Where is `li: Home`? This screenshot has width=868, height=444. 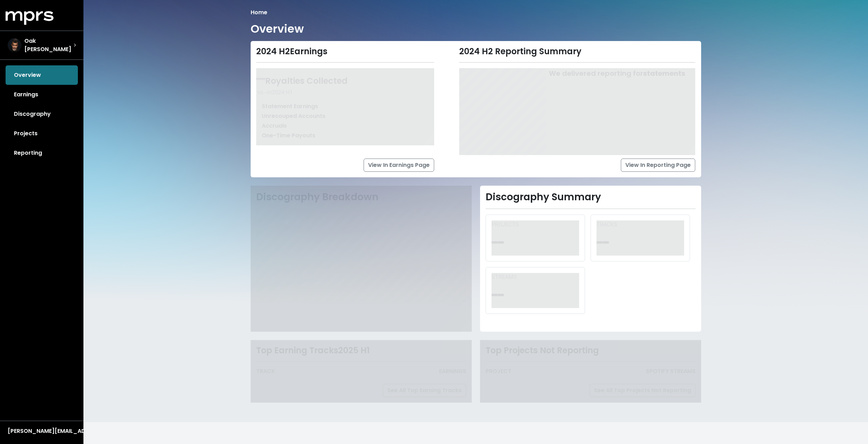
li: Home is located at coordinates (259, 12).